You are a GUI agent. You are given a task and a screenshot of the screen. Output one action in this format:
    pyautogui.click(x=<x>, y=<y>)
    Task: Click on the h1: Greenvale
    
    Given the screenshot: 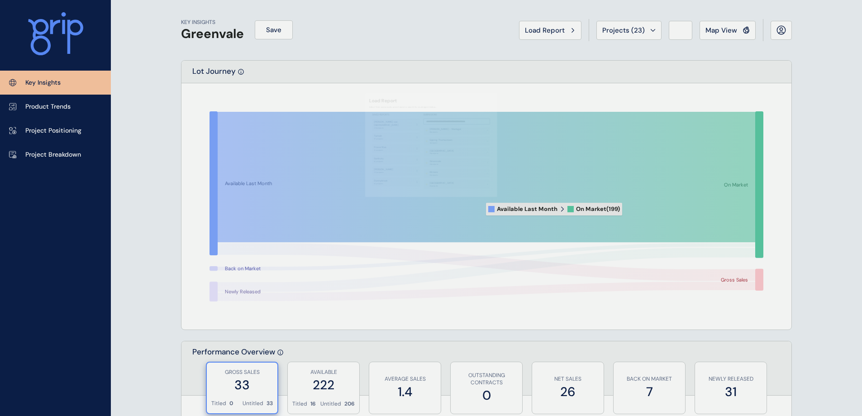 What is the action you would take?
    pyautogui.click(x=212, y=34)
    